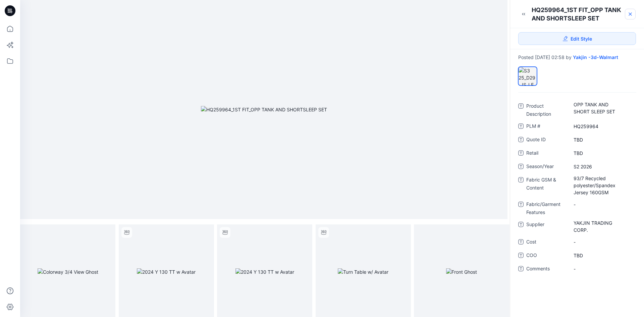 The width and height of the screenshot is (644, 317). What do you see at coordinates (546, 167) in the screenshot?
I see `span: Season/Year` at bounding box center [546, 167].